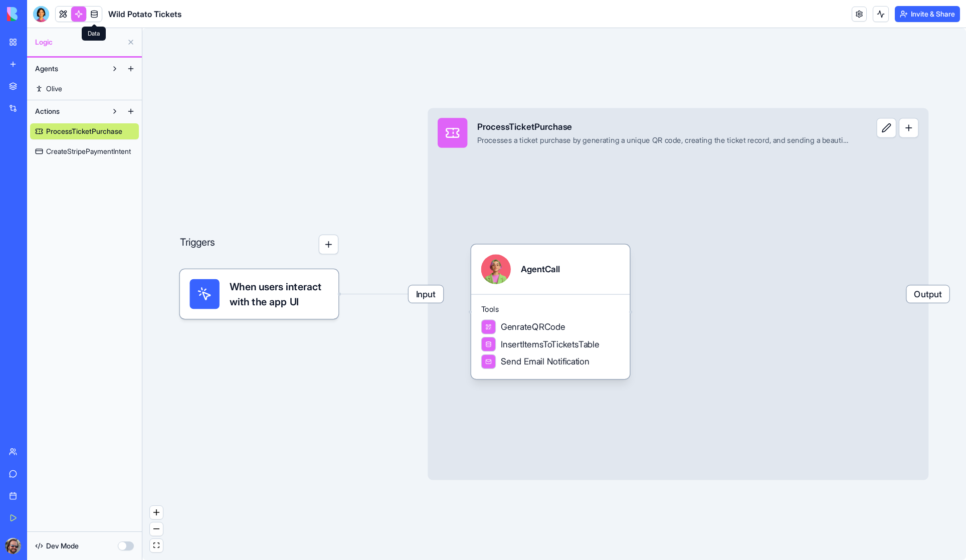 The height and width of the screenshot is (560, 966). What do you see at coordinates (545, 361) in the screenshot?
I see `span: Send Email Notification` at bounding box center [545, 361].